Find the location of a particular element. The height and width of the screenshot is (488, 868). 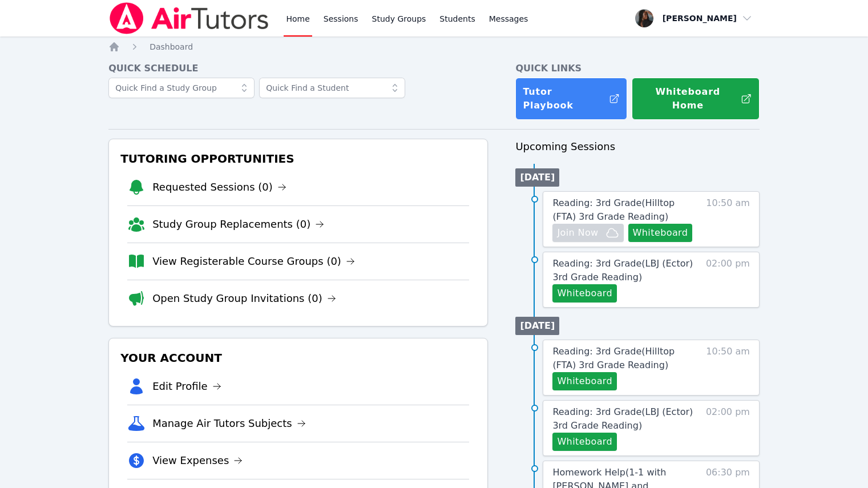

h3: Your Account is located at coordinates (298, 358).